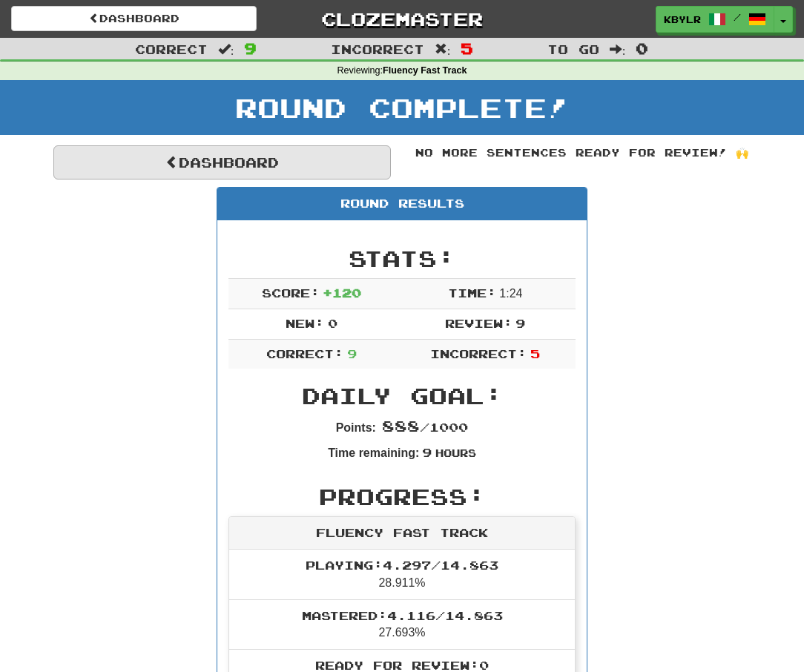 The width and height of the screenshot is (804, 672). Describe the element at coordinates (478, 353) in the screenshot. I see `span: Incorrect:` at that location.